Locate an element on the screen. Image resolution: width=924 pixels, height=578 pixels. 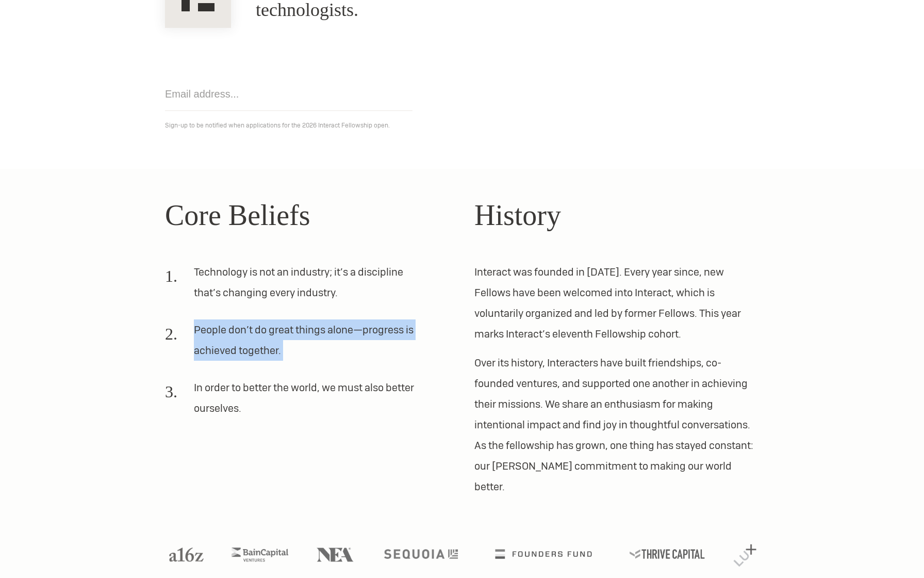
img: Lux Capital logo is located at coordinates (745, 555).